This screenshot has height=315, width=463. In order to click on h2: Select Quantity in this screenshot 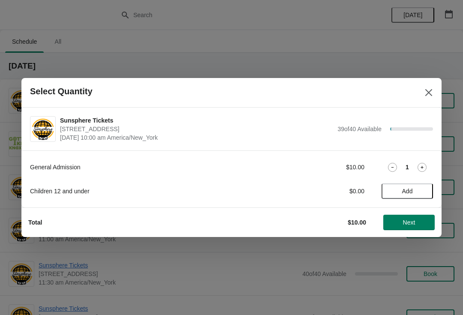, I will do `click(61, 91)`.